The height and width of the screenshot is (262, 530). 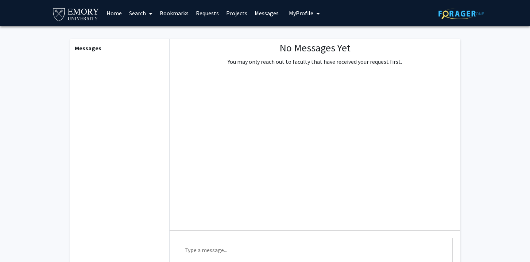 I want to click on a: Messages, so click(x=266, y=13).